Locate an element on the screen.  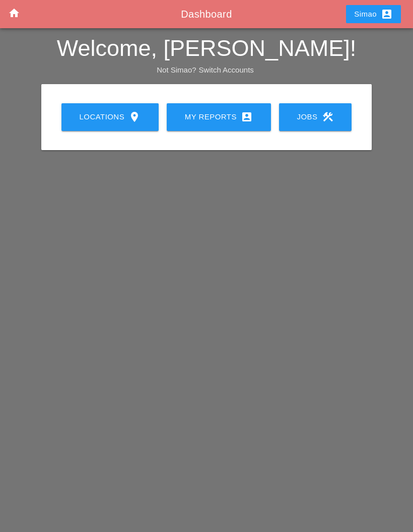
div: Jobs is located at coordinates (315, 117).